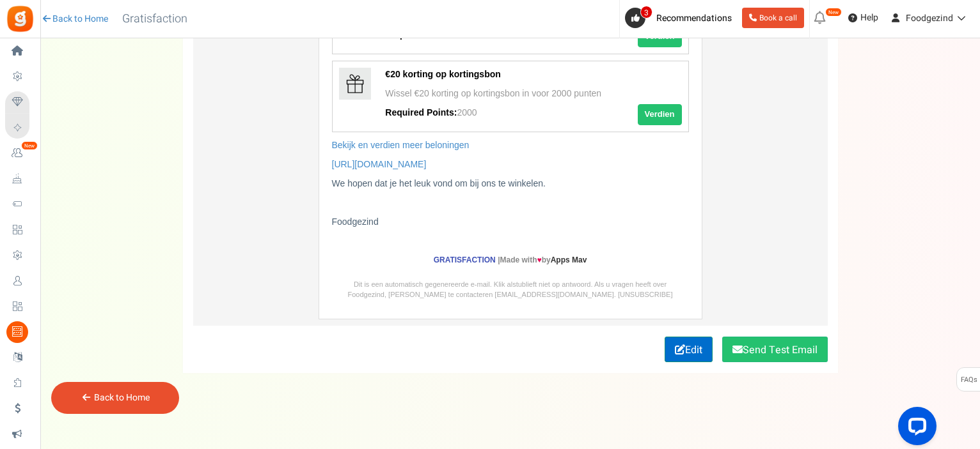  What do you see at coordinates (659, 114) in the screenshot?
I see `a: Verdien` at bounding box center [659, 114].